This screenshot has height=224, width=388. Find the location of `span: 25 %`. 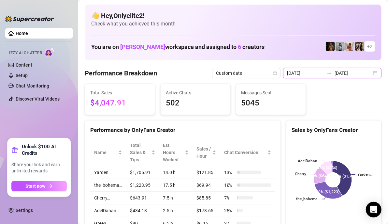

span: 25 % is located at coordinates (229, 210).